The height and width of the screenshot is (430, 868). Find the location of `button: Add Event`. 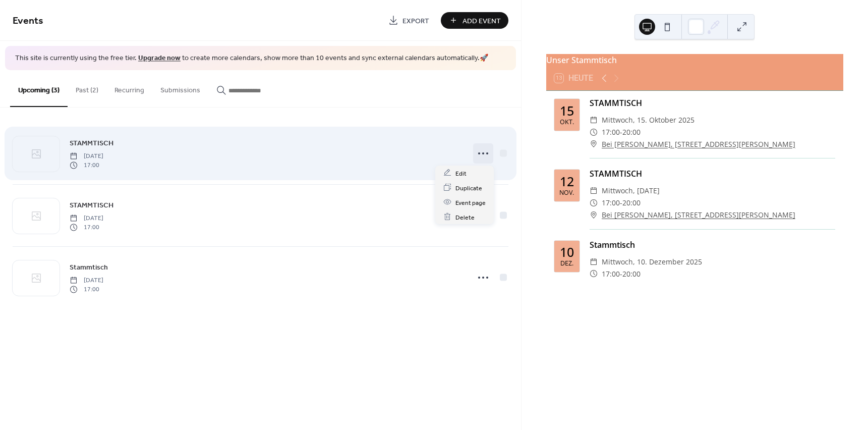

button: Add Event is located at coordinates (474, 21).